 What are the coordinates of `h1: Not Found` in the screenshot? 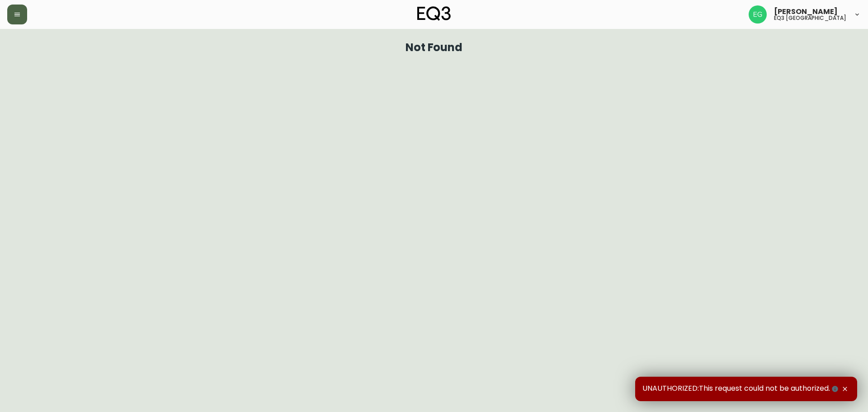 It's located at (434, 48).